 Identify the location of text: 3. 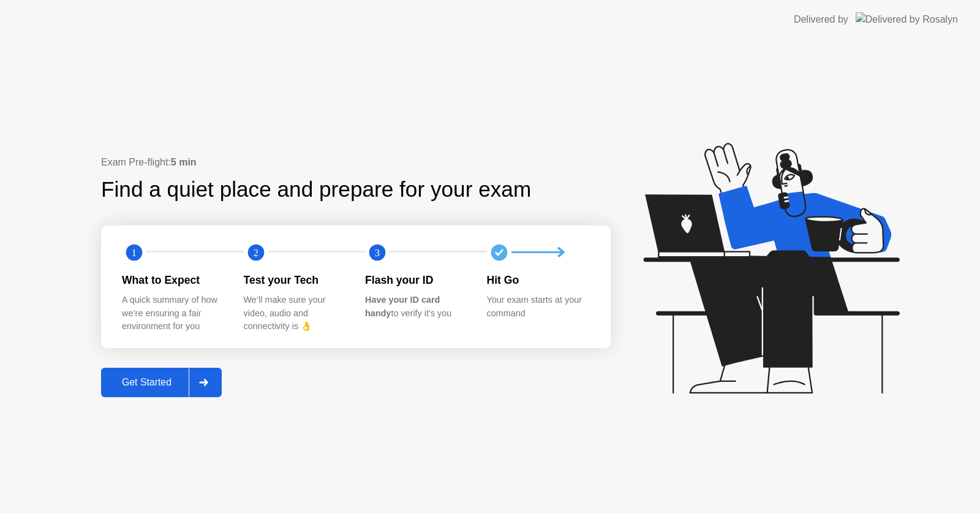
(377, 252).